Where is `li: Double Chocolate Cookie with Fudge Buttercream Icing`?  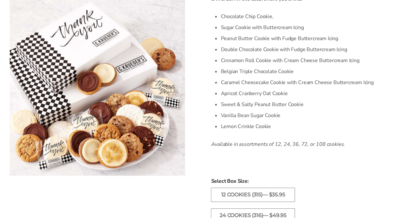
li: Double Chocolate Cookie with Fudge Buttercream Icing is located at coordinates (297, 49).